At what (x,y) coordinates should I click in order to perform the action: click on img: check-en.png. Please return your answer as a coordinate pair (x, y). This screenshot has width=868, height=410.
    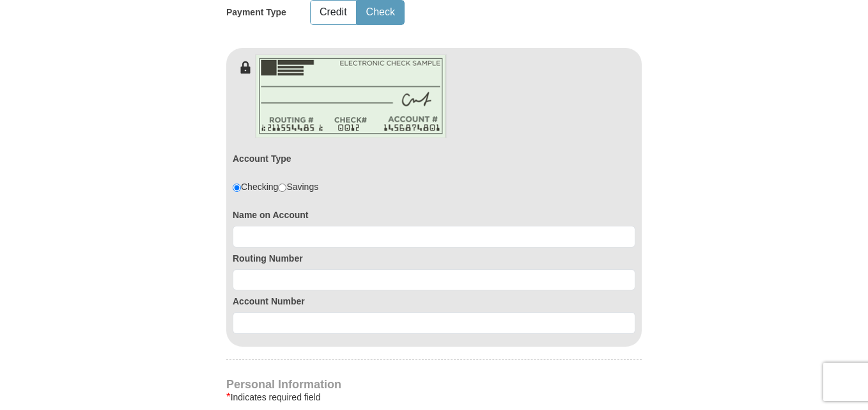
    Looking at the image, I should click on (351, 96).